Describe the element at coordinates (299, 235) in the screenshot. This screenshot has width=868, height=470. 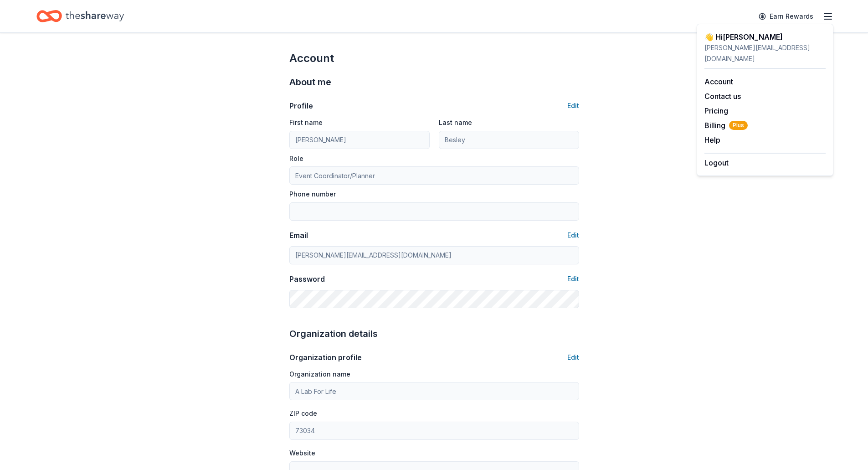
I see `div: Email` at that location.